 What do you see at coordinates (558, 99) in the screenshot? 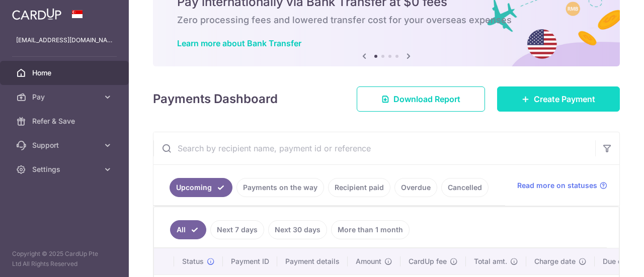
I see `a: Create Payment` at bounding box center [558, 99].